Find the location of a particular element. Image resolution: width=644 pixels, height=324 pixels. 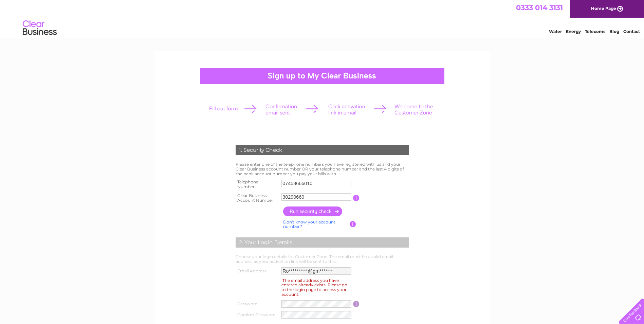

a: Water is located at coordinates (555, 31).